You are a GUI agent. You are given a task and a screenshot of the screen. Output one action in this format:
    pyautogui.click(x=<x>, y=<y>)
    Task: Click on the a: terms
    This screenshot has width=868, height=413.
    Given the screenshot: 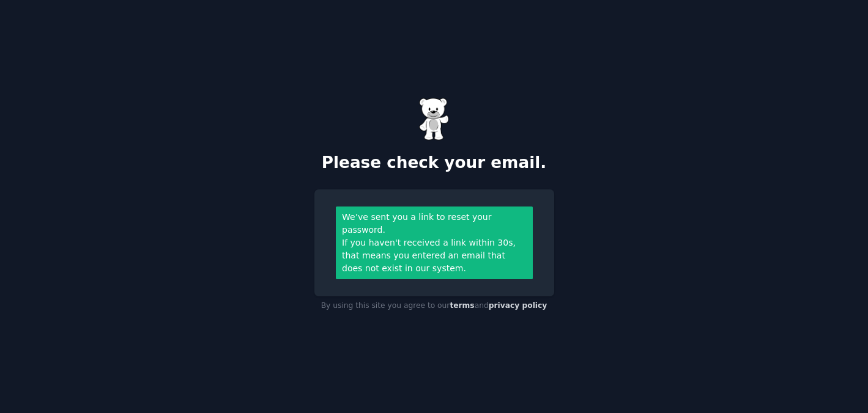 What is the action you would take?
    pyautogui.click(x=462, y=306)
    